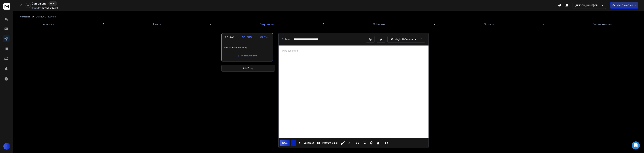 The height and width of the screenshot is (153, 644). I want to click on span: Variables, so click(309, 143).